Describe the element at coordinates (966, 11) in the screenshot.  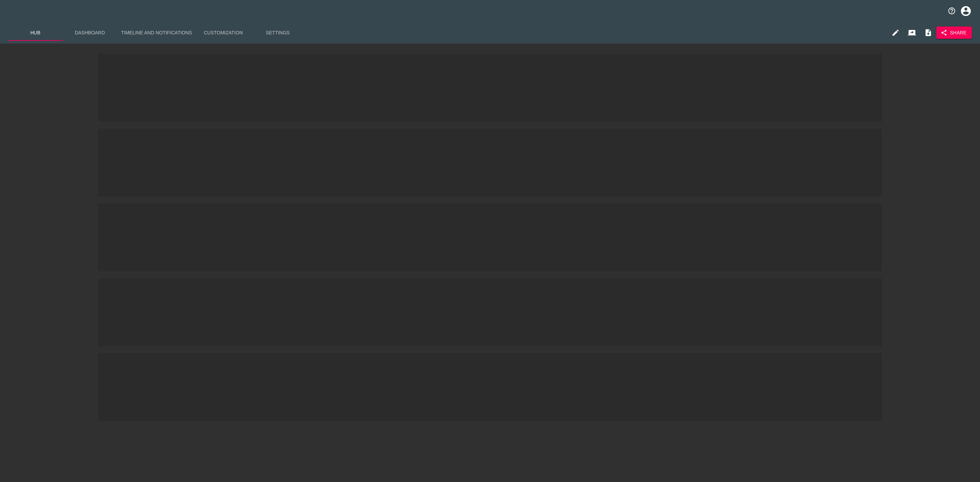
I see `button: profile` at that location.